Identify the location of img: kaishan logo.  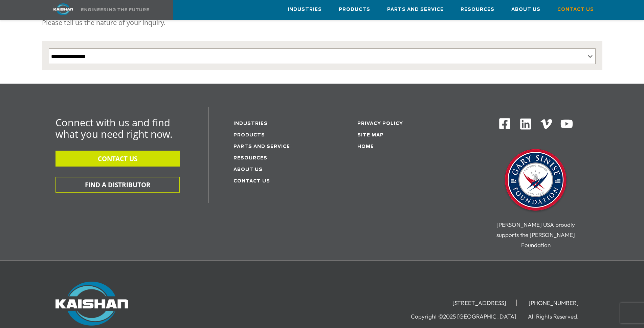
(64, 9).